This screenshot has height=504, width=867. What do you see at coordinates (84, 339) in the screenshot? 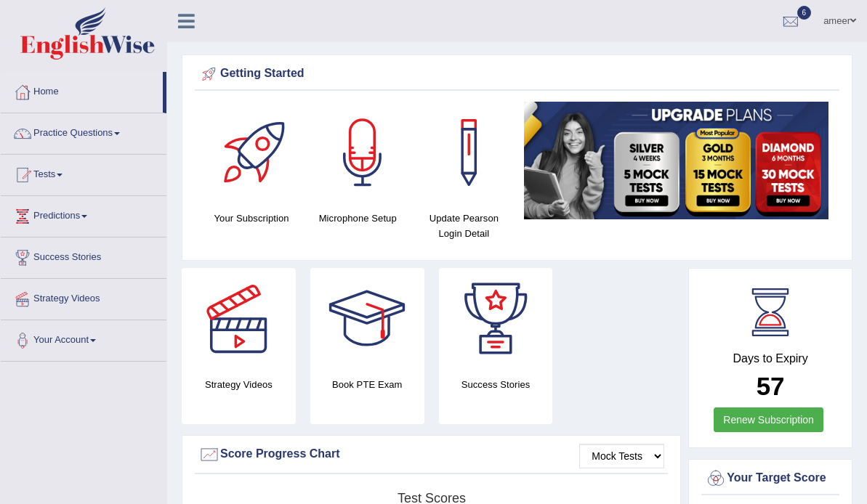
I see `a: Your Account` at bounding box center [84, 339].